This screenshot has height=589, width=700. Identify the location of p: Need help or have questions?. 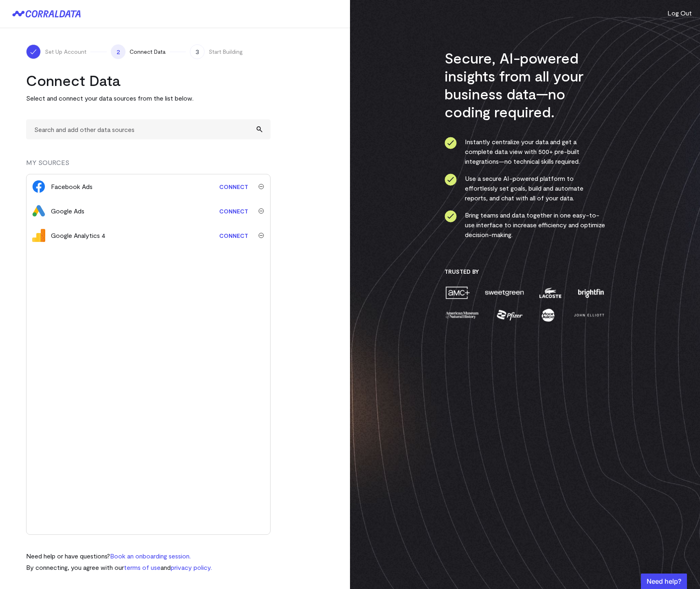
(119, 556).